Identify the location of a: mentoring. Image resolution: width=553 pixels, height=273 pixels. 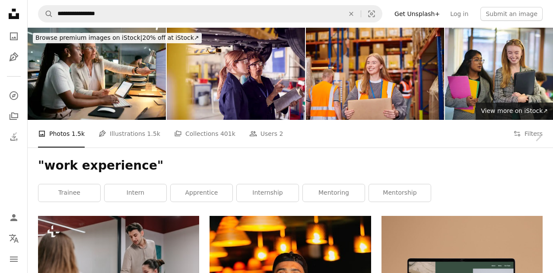
(334, 193).